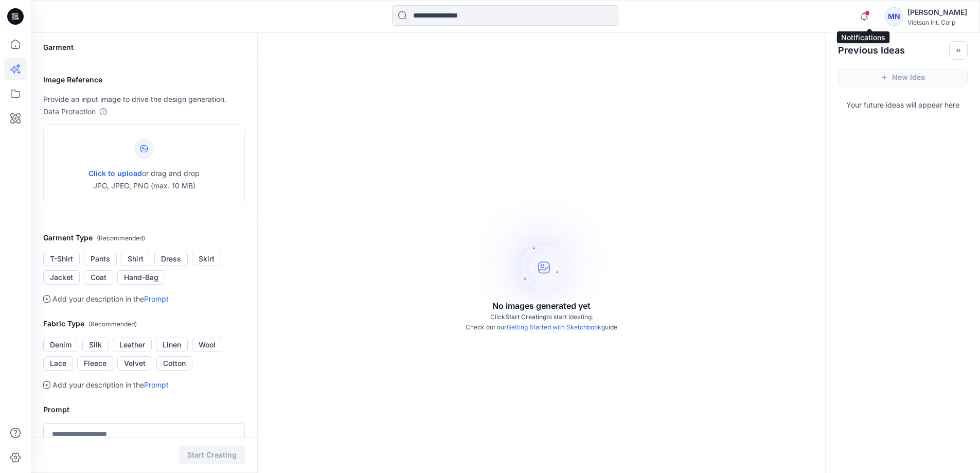 The height and width of the screenshot is (473, 980). I want to click on button: Fleece, so click(96, 364).